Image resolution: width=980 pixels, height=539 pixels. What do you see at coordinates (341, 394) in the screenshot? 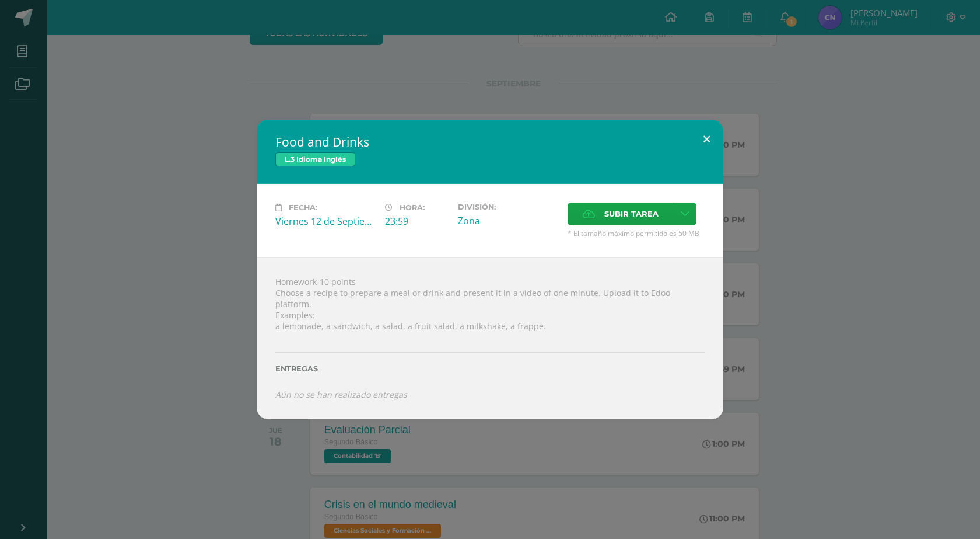
I see `i: Aún no se han realizado entregas` at bounding box center [341, 394].